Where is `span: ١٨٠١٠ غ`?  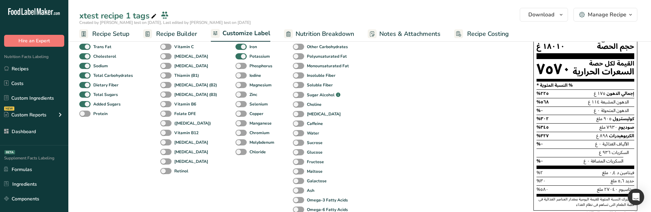 span: ١٨٠١٠ غ is located at coordinates (550, 46).